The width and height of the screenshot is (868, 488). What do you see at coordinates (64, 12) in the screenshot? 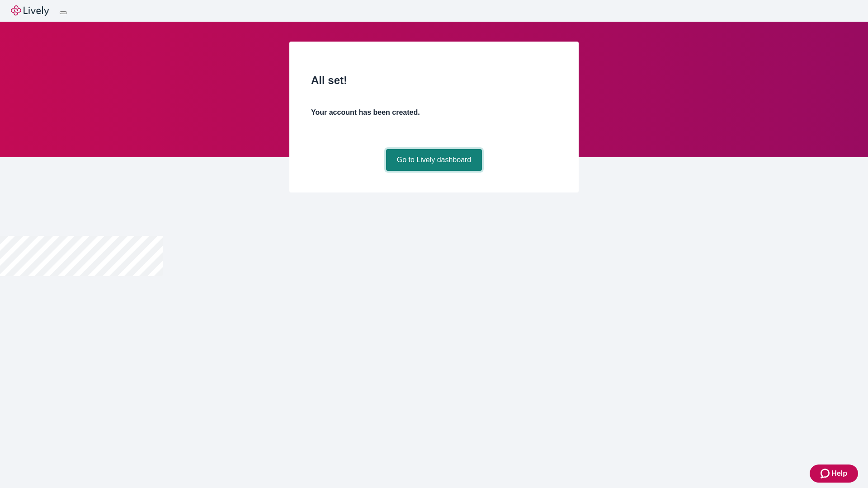
I see `button: Log out` at bounding box center [64, 12].